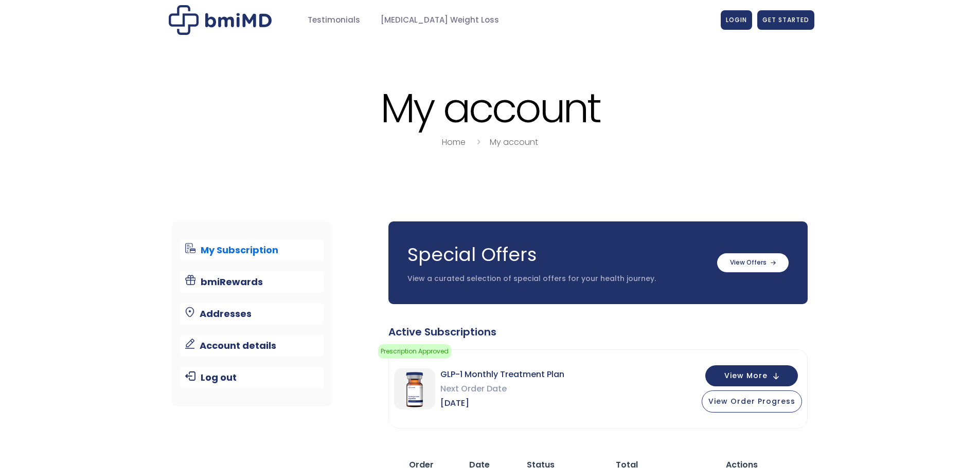 The width and height of the screenshot is (980, 468). I want to click on span: View More, so click(746, 375).